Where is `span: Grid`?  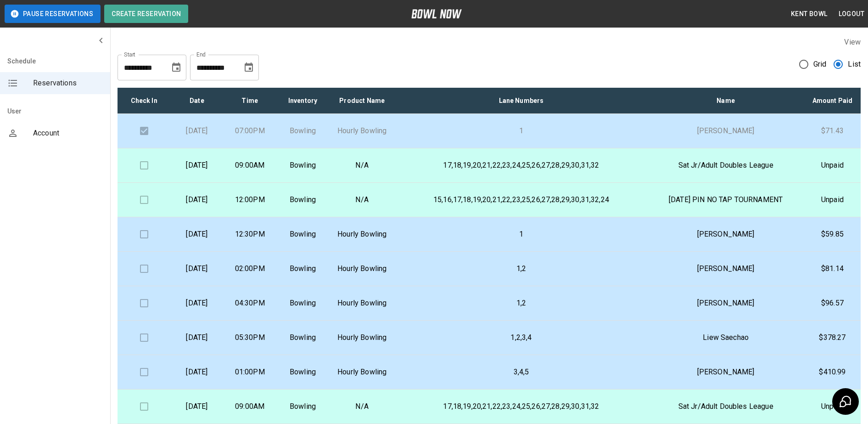
span: Grid is located at coordinates (820, 64).